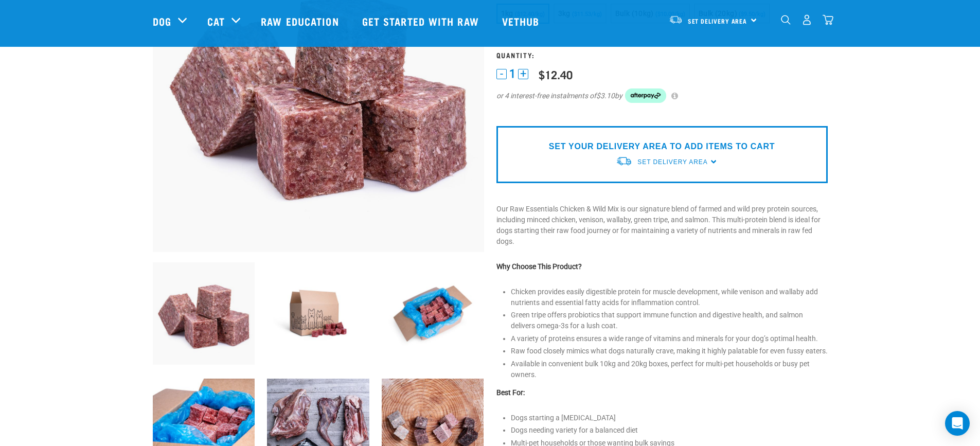 The image size is (980, 446). What do you see at coordinates (318, 314) in the screenshot?
I see `img: Raw Essentials Bulk 10kg Raw Dog Food Box Exterior Design` at bounding box center [318, 314].